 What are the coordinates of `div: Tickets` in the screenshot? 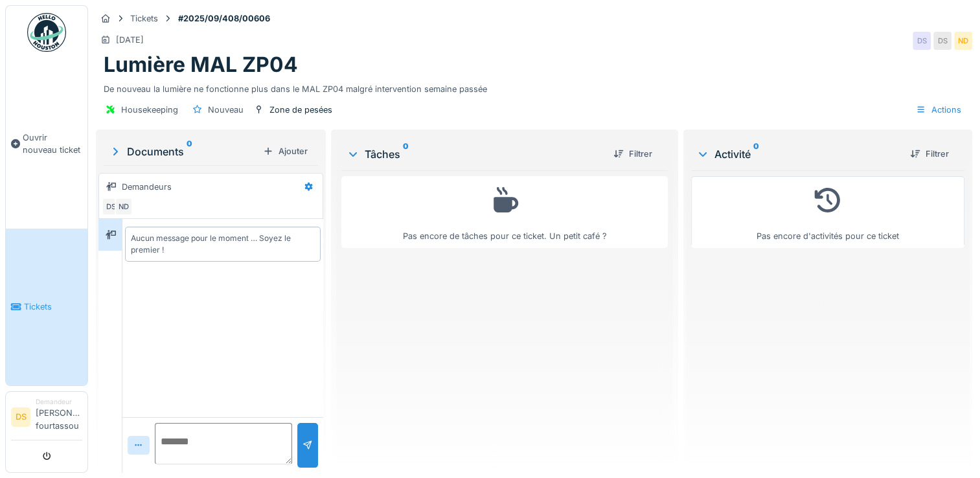 It's located at (144, 18).